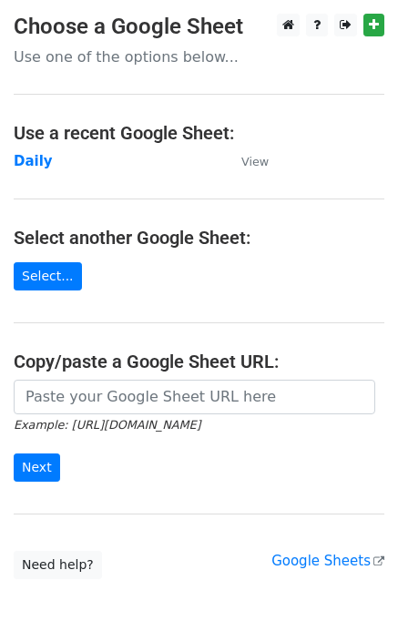 The height and width of the screenshot is (621, 398). Describe the element at coordinates (33, 161) in the screenshot. I see `a: Daily` at that location.